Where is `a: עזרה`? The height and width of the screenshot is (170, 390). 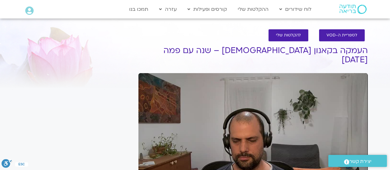 a: עזרה is located at coordinates (168, 9).